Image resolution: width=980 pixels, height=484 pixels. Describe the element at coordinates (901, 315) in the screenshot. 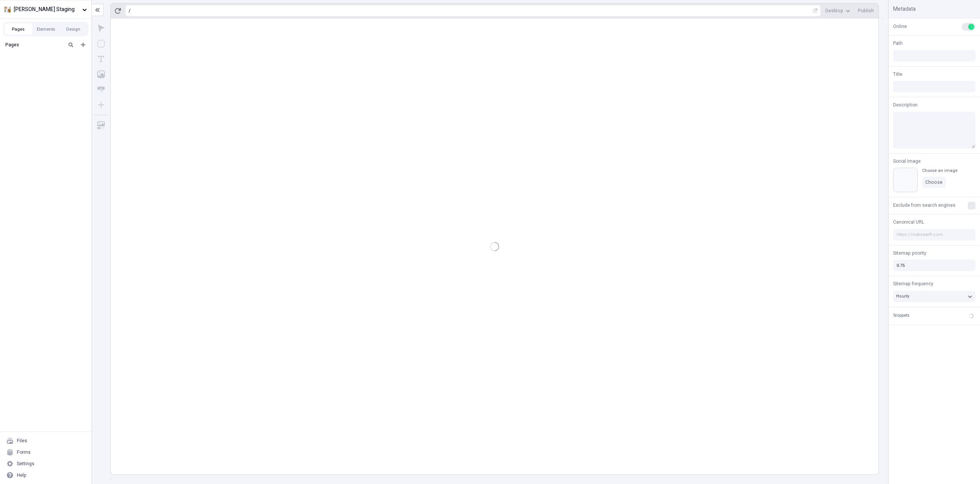

I see `div: Snippets` at that location.